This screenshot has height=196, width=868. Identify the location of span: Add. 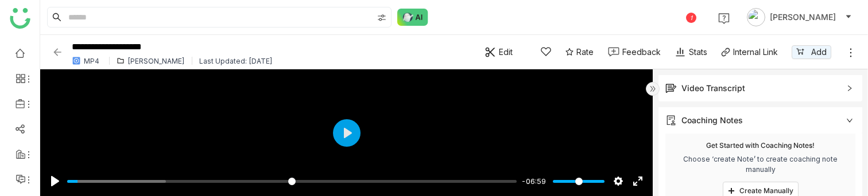
(819, 52).